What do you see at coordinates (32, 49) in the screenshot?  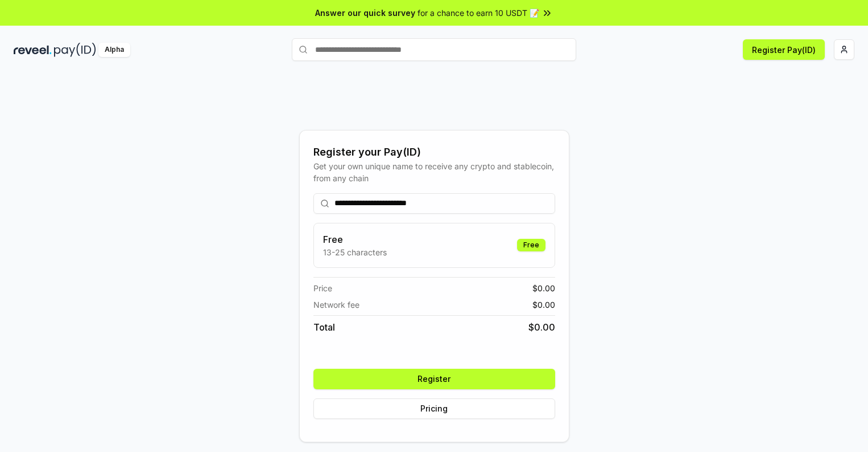 I see `img: reveel_dark` at bounding box center [32, 49].